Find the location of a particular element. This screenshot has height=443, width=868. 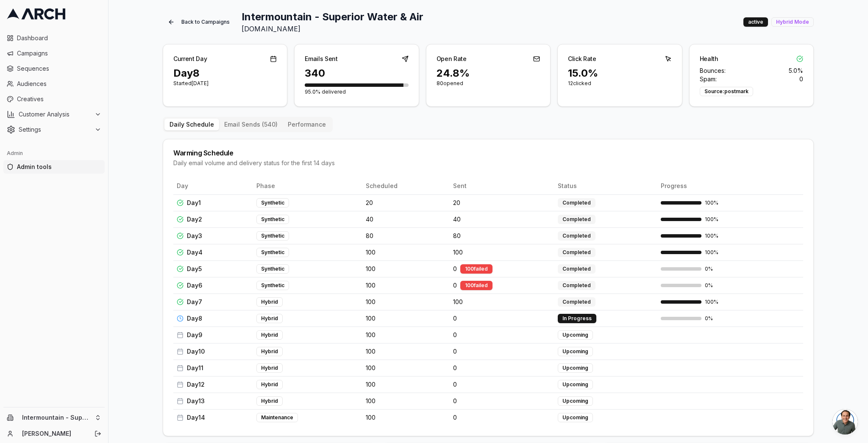

th: Day is located at coordinates (213, 186).